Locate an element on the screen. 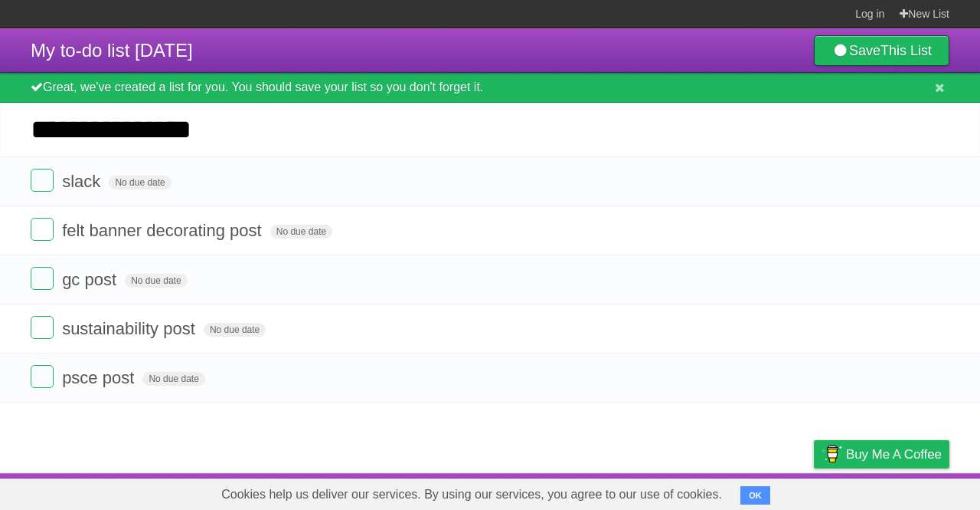 This screenshot has width=980, height=510. span: sustainability post is located at coordinates (130, 328).